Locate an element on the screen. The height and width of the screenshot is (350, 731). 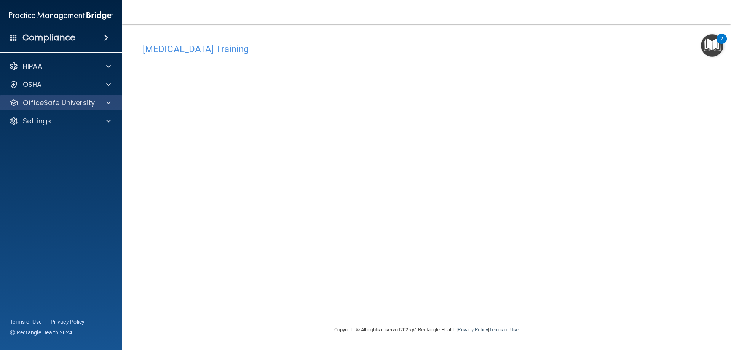
div: Copyright © All rights reserved 2025 @ Rectangle Health | | is located at coordinates (426, 330).